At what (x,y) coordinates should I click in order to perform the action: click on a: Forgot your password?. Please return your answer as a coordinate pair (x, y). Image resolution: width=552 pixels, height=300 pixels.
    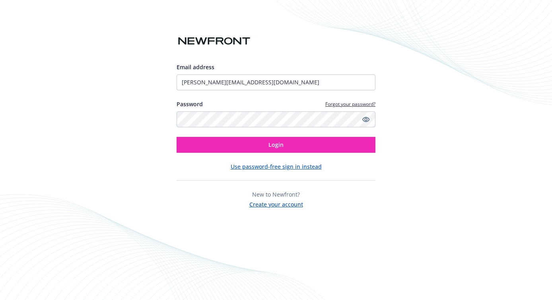
    Looking at the image, I should click on (351, 104).